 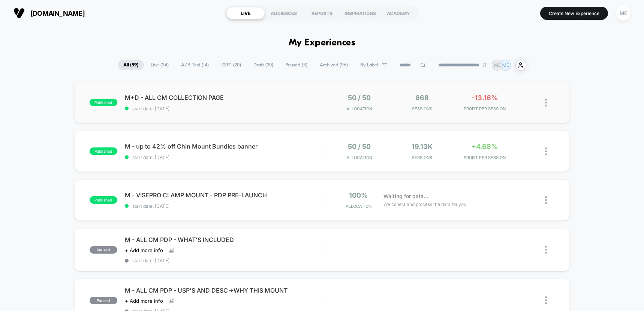 What do you see at coordinates (485, 98) in the screenshot?
I see `span: -13.16%` at bounding box center [485, 98].